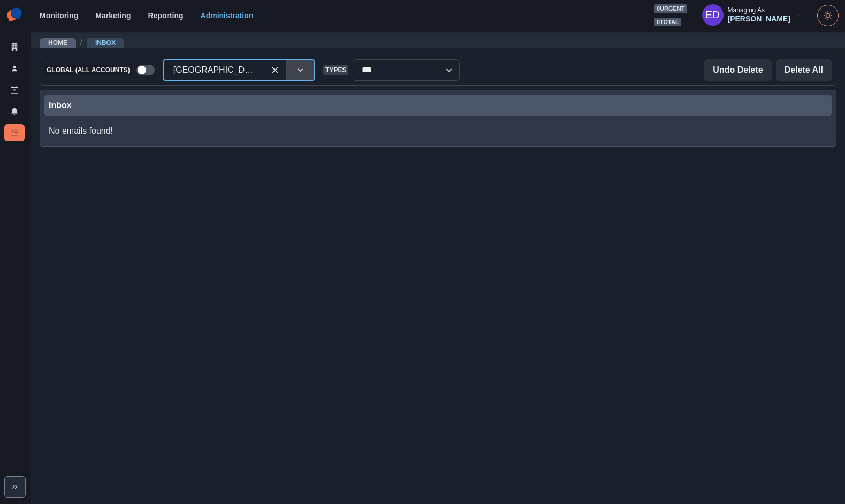 The height and width of the screenshot is (504, 845). I want to click on a: Home, so click(58, 42).